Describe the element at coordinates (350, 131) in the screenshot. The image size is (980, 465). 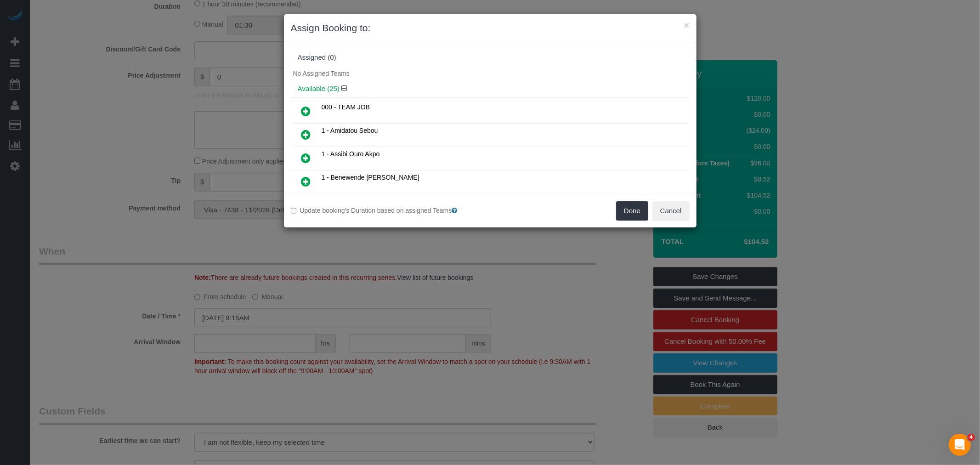
I see `span: 1 - Amidatou Sebou` at that location.